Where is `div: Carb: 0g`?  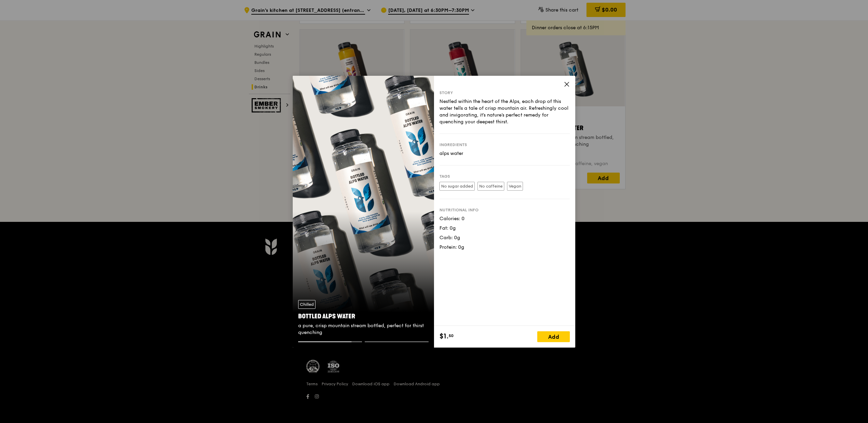
div: Carb: 0g is located at coordinates (505, 238).